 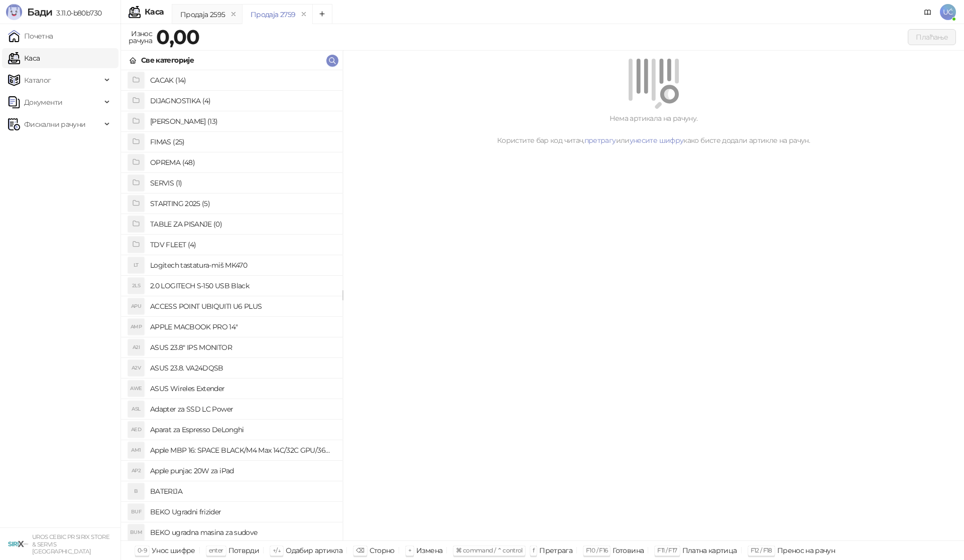 What do you see at coordinates (242, 327) in the screenshot?
I see `h4: APPLE MACBOOK PRO 14"` at bounding box center [242, 327].